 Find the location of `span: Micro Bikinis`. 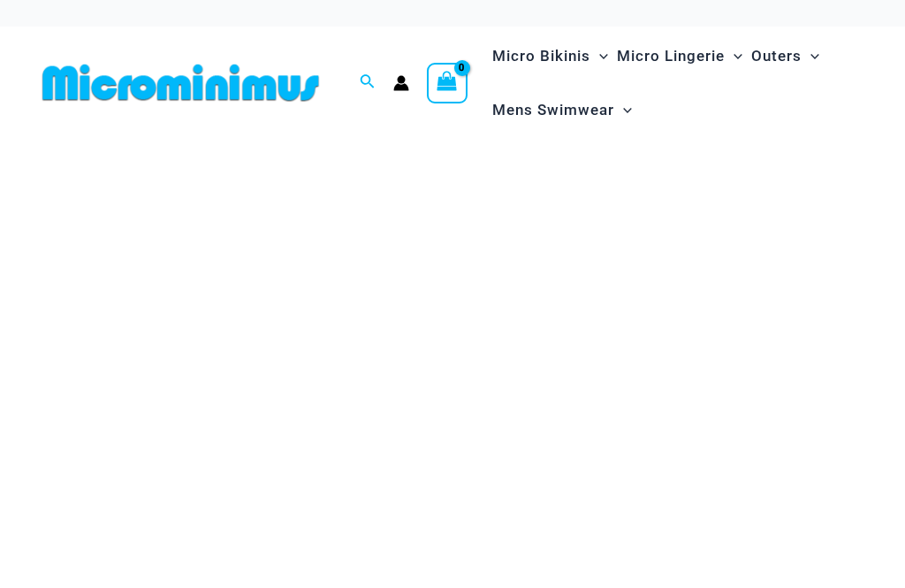

span: Micro Bikinis is located at coordinates (541, 56).